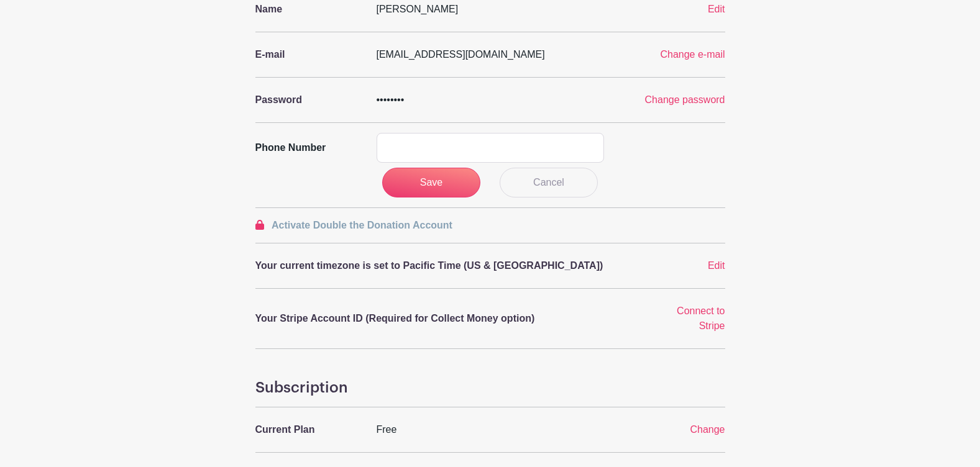 This screenshot has width=980, height=467. Describe the element at coordinates (685, 99) in the screenshot. I see `span: Change password` at that location.